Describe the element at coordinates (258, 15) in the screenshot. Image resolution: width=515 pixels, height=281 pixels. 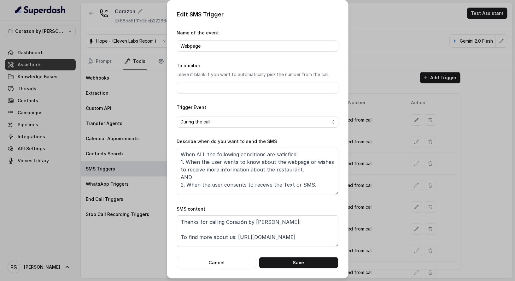
I see `p: Edit SMS Trigger` at that location.